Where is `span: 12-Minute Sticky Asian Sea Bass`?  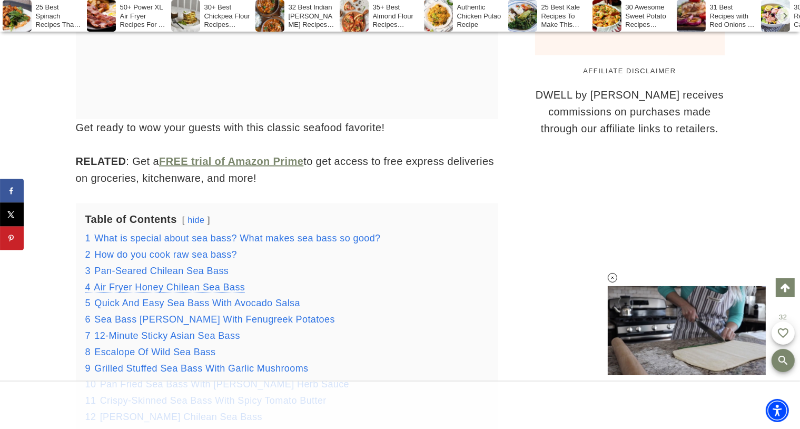 span: 12-Minute Sticky Asian Sea Bass is located at coordinates (167, 336).